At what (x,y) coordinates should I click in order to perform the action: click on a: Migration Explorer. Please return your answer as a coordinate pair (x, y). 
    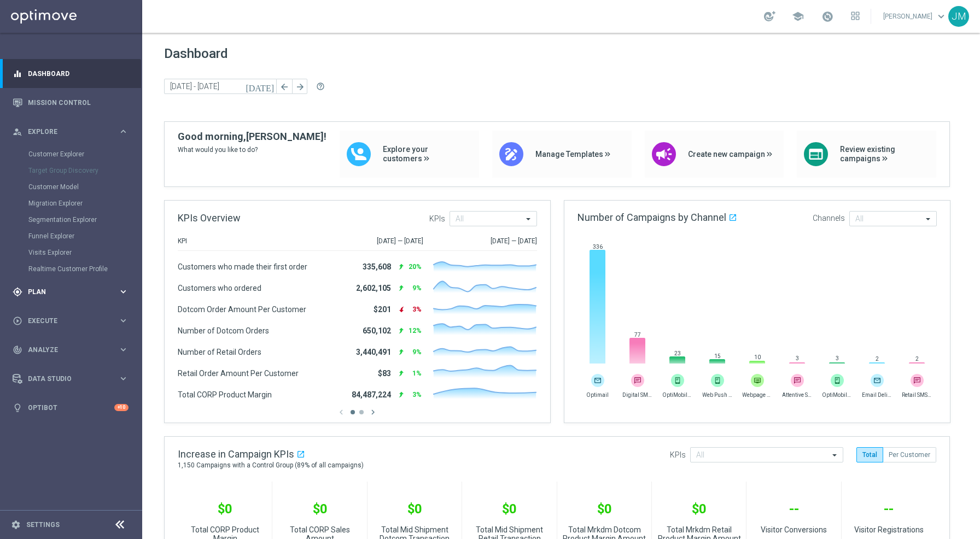
    Looking at the image, I should click on (71, 204).